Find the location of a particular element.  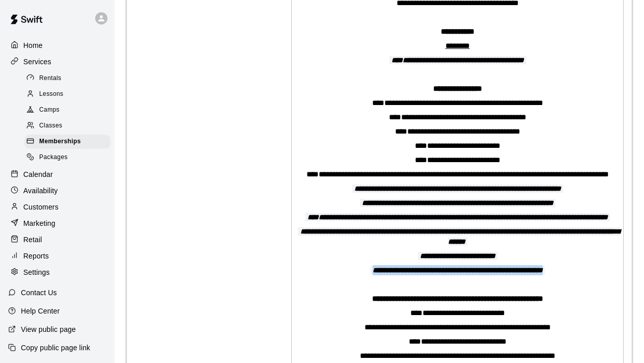

a: Home is located at coordinates (57, 45).